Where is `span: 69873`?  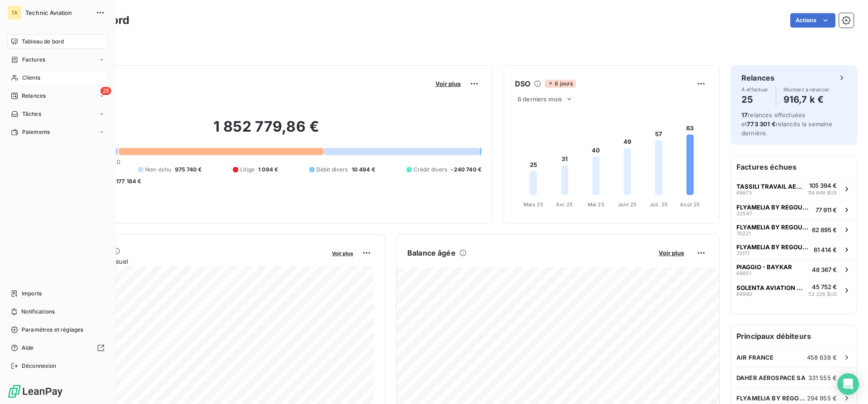
span: 69873 is located at coordinates (744, 193).